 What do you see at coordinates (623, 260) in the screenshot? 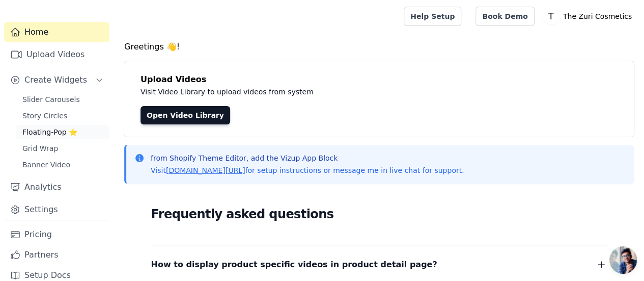
I see `a: Open chat` at bounding box center [623, 260].